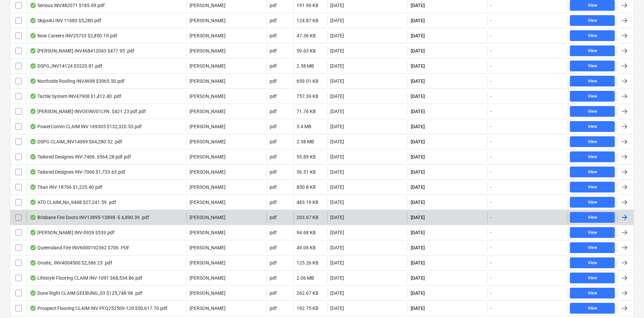 The width and height of the screenshot is (644, 318). I want to click on div: 203.67 KB, so click(307, 218).